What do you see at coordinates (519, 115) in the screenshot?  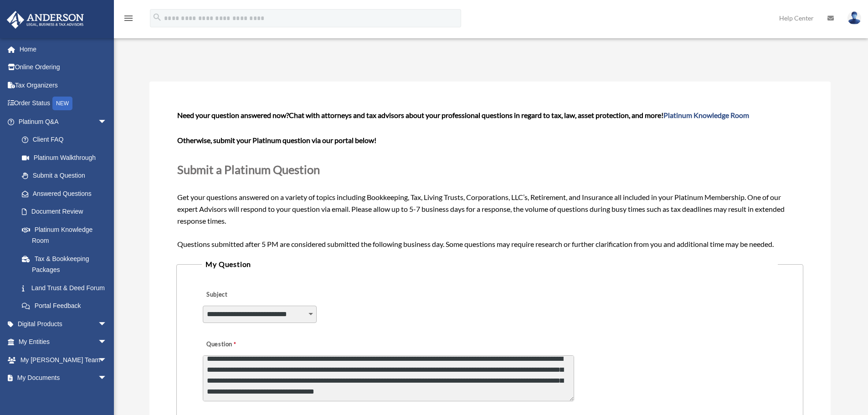 I see `span: Chat with attorneys and tax advisors about your professional questions in regard to tax, law, ass...` at bounding box center [519, 115].